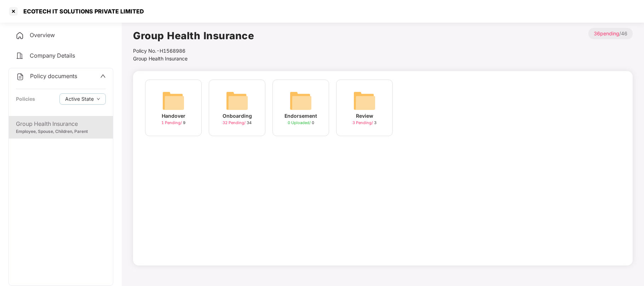  What do you see at coordinates (53, 56) in the screenshot?
I see `span: Company Details` at bounding box center [53, 56].